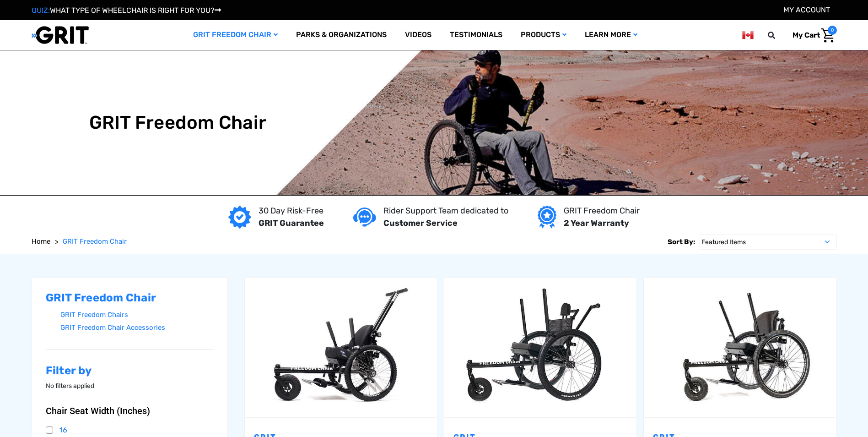 The width and height of the screenshot is (868, 437). I want to click on a: Home, so click(40, 241).